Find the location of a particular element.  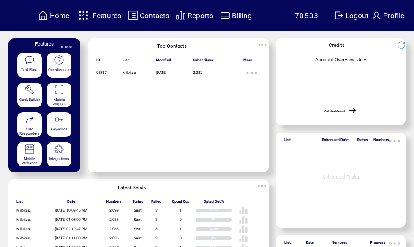

img: creidtcard.svg is located at coordinates (225, 15).